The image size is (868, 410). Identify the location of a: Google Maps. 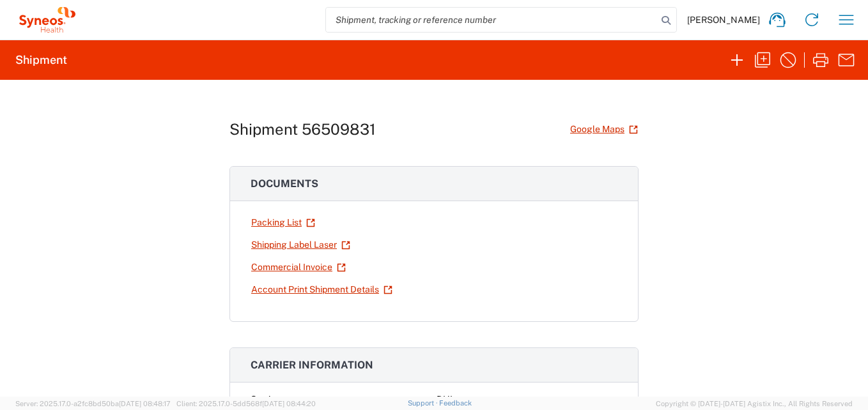
(604, 129).